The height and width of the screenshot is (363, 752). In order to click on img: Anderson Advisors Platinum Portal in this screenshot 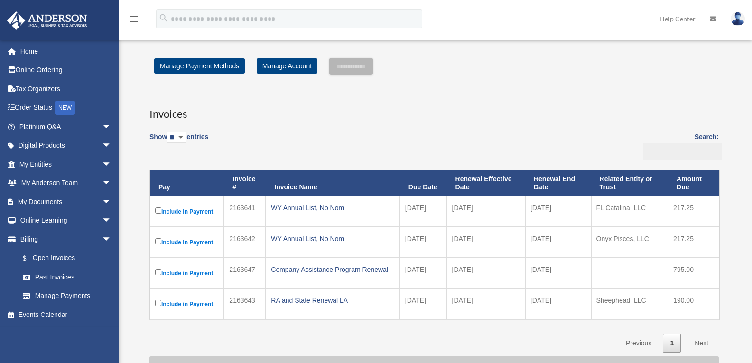, I will do `click(47, 20)`.